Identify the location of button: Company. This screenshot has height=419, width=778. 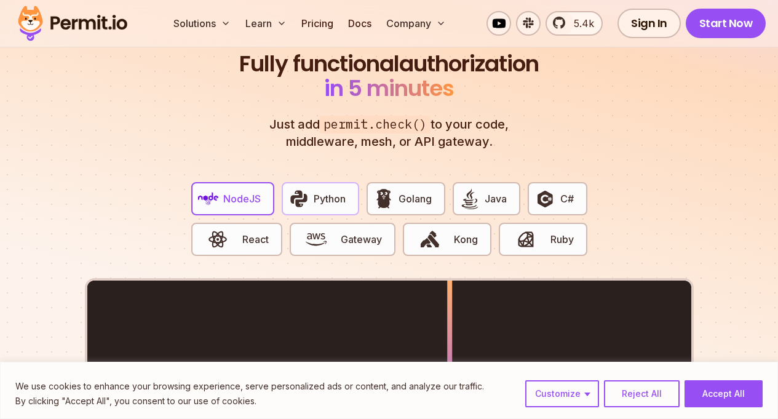
(416, 23).